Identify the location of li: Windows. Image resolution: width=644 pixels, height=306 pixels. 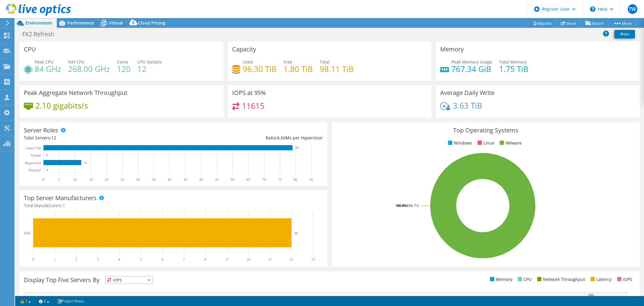
(459, 143).